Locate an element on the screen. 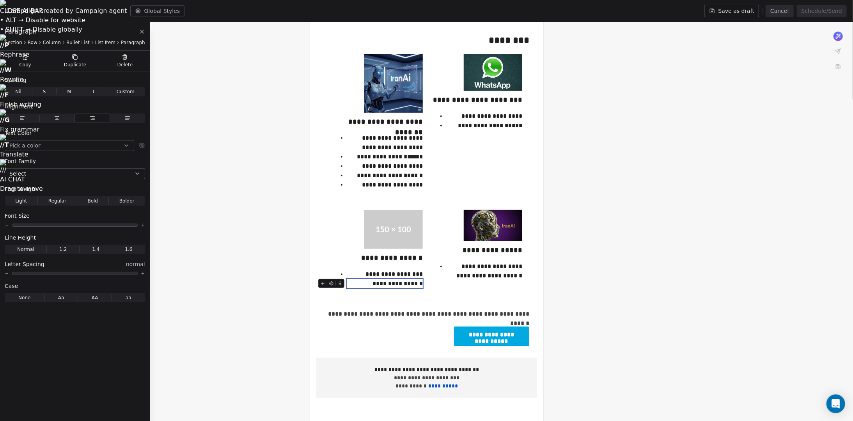  span: Letter Spacing is located at coordinates (25, 264).